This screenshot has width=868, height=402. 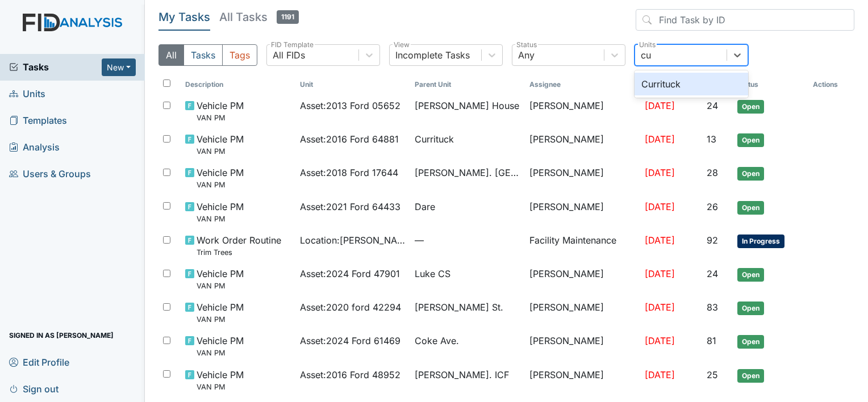 What do you see at coordinates (582, 245) in the screenshot?
I see `td: Facility Maintenance` at bounding box center [582, 245].